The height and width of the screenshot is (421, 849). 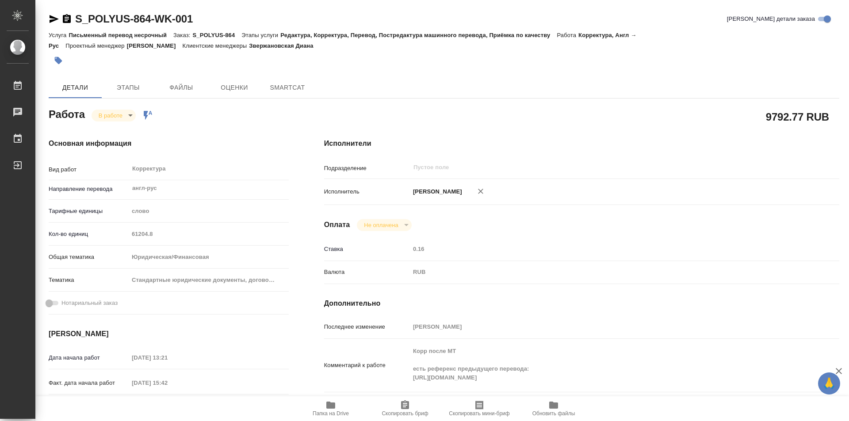 I want to click on p: Тематика, so click(x=88, y=280).